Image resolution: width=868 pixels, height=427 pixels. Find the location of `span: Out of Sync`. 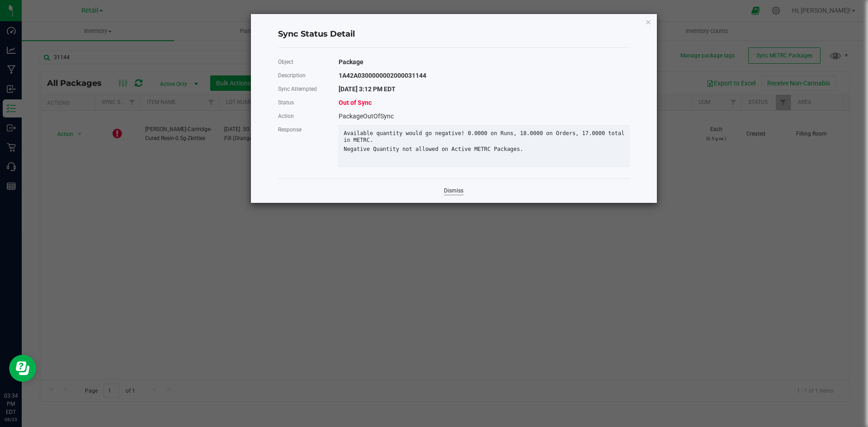

span: Out of Sync is located at coordinates (355, 102).